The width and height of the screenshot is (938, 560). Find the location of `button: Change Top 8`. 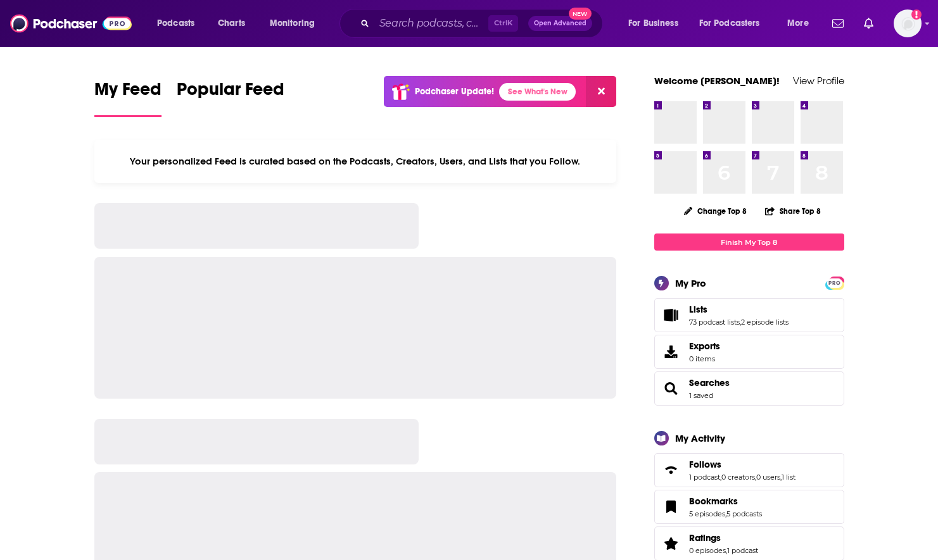

button: Change Top 8 is located at coordinates (716, 211).